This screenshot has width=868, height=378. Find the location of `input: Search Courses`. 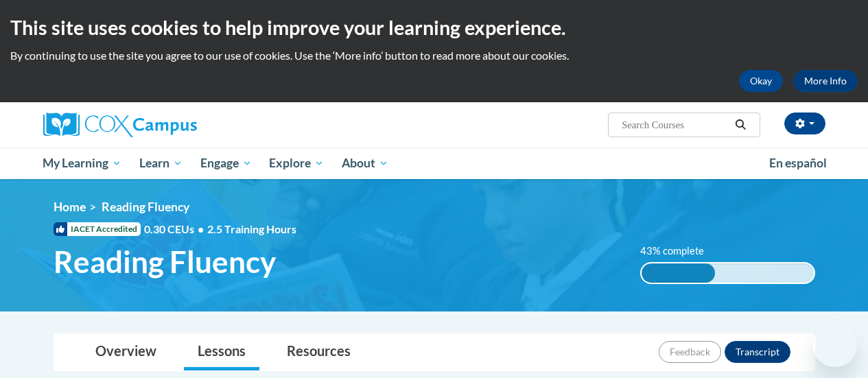

input: Search Courses is located at coordinates (675, 125).